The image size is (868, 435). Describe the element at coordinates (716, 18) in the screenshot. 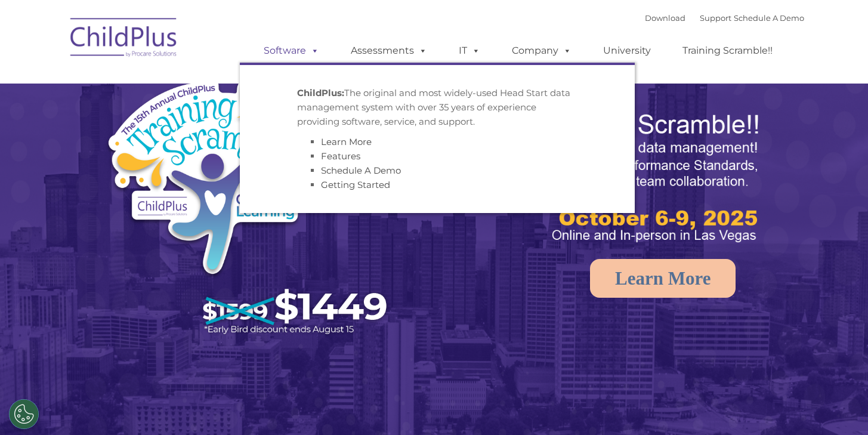

I see `a: Support` at that location.